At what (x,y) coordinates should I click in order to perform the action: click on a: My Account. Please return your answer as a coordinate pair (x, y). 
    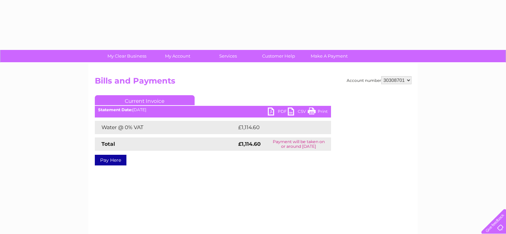
    Looking at the image, I should click on (177, 56).